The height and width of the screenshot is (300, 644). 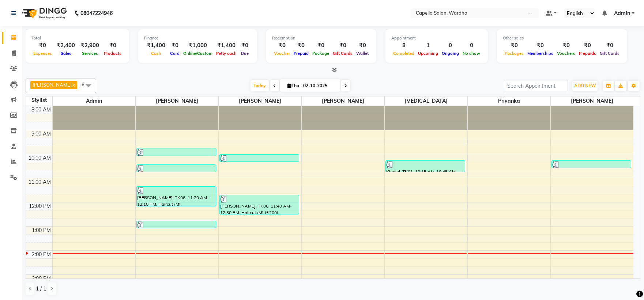 What do you see at coordinates (39, 100) in the screenshot?
I see `div: Stylist` at bounding box center [39, 100].